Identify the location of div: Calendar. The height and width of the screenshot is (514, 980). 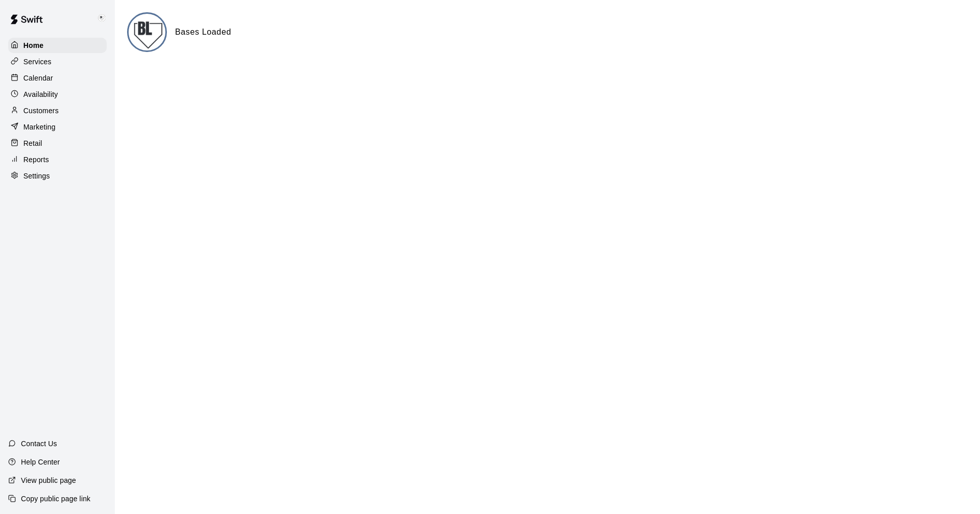
(57, 78).